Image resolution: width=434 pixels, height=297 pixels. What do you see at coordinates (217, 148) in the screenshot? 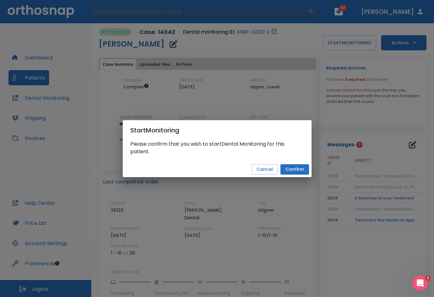
I see `p: Please confirm that you wish to start Dental Monitoring for this patient.` at bounding box center [217, 148].